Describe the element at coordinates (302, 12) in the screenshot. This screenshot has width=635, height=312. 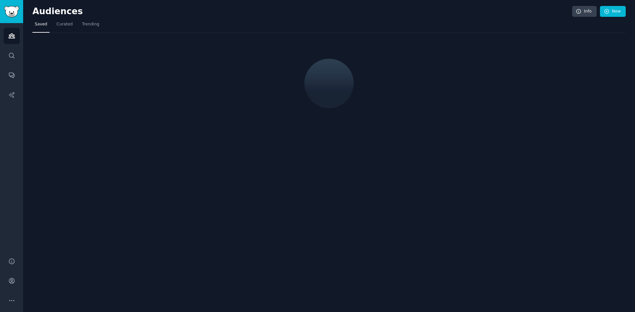
I see `h2: Audiences` at that location.